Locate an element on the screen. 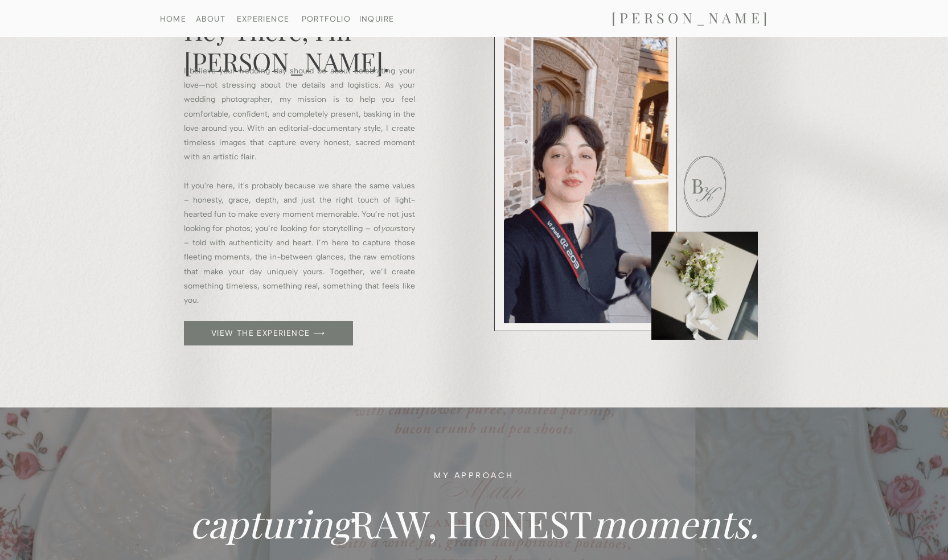 This screenshot has height=560, width=948. a: HOME is located at coordinates (173, 18).